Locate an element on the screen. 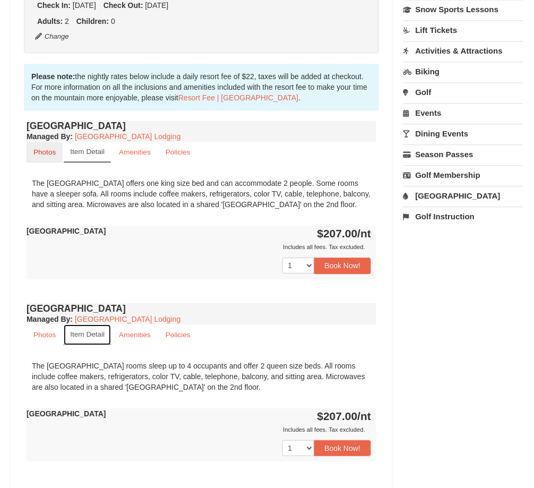 Image resolution: width=534 pixels, height=488 pixels. strong: Check Out: is located at coordinates (123, 6).